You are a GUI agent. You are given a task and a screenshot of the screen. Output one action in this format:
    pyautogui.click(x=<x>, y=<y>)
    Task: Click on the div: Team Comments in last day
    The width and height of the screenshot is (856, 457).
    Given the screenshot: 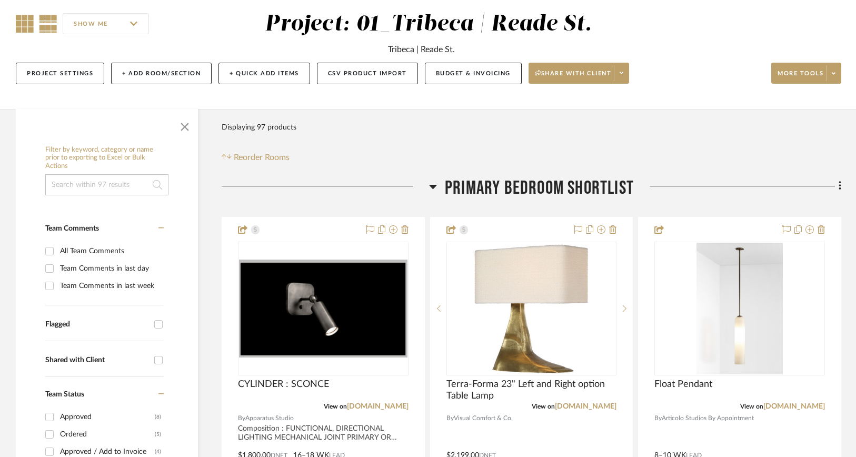 What is the action you would take?
    pyautogui.click(x=110, y=268)
    